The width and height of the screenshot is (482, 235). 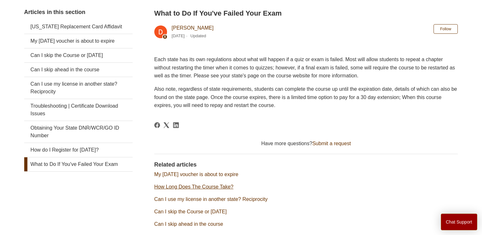 I want to click on div: Have more questions?, so click(x=306, y=144).